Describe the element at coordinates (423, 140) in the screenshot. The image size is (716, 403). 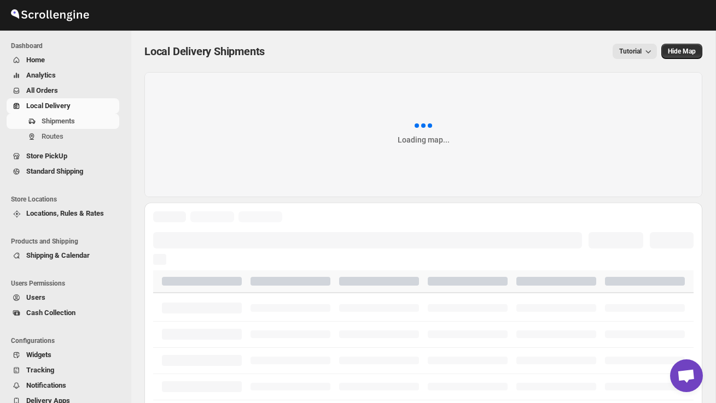
I see `div: Loading map...` at that location.